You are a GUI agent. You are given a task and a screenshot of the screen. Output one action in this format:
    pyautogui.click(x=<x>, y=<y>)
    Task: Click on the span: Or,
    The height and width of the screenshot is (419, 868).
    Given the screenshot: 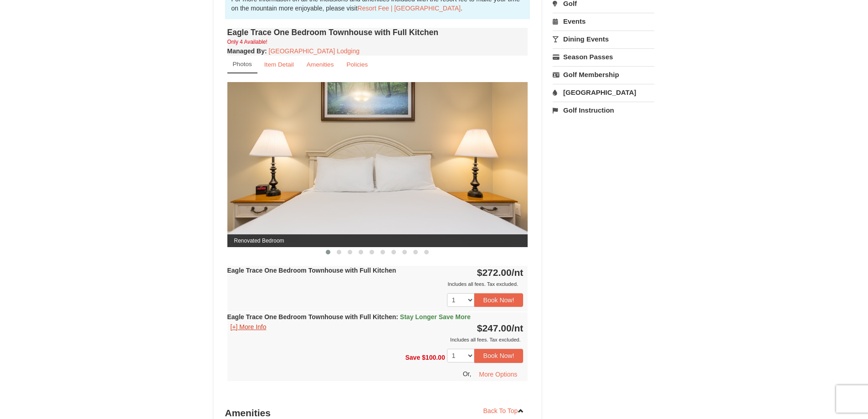 What is the action you would take?
    pyautogui.click(x=467, y=373)
    